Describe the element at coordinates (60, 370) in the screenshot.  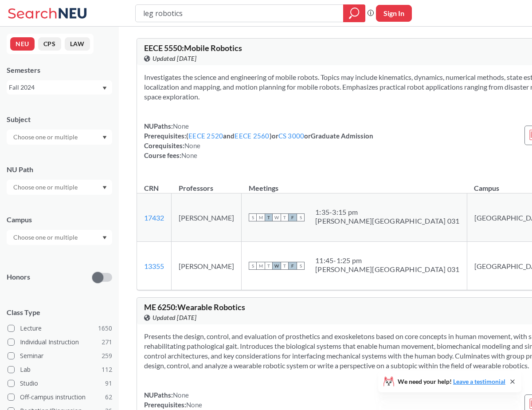
I see `label: Lab` at that location.